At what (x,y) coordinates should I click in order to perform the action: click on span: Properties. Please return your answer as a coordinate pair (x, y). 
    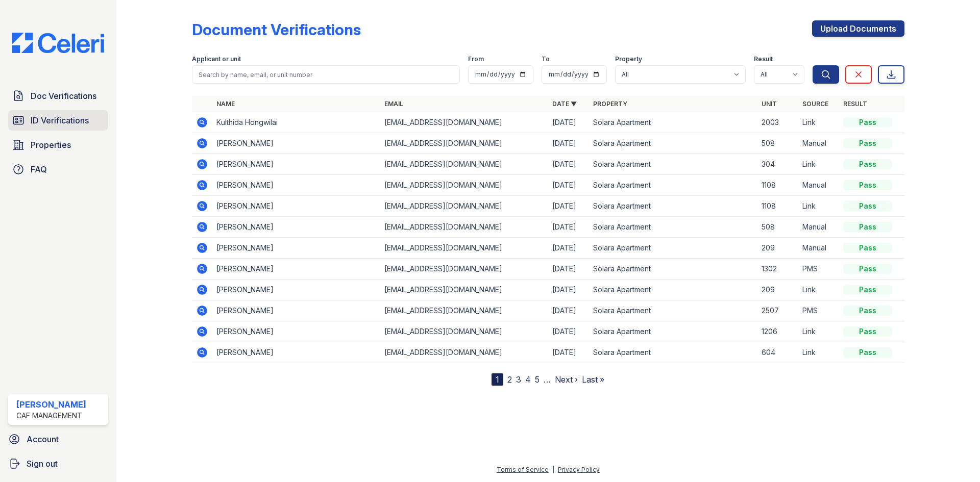
    Looking at the image, I should click on (51, 145).